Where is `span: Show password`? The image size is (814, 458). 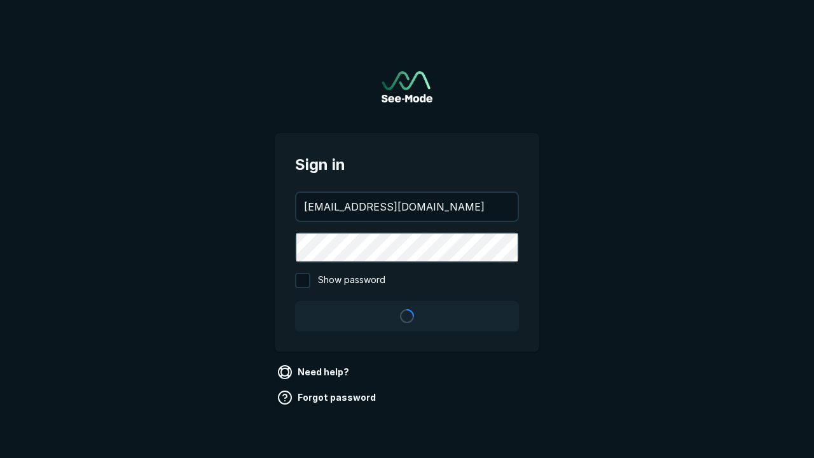
span: Show password is located at coordinates (352, 281).